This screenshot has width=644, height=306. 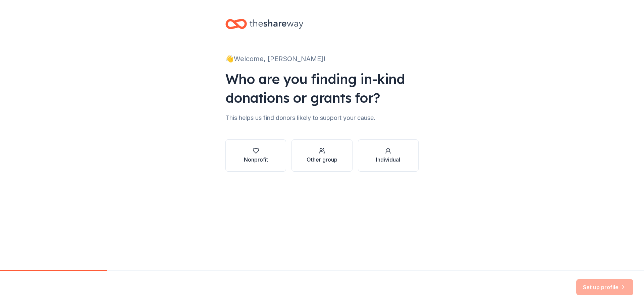 I want to click on div: Nonprofit, so click(x=256, y=159).